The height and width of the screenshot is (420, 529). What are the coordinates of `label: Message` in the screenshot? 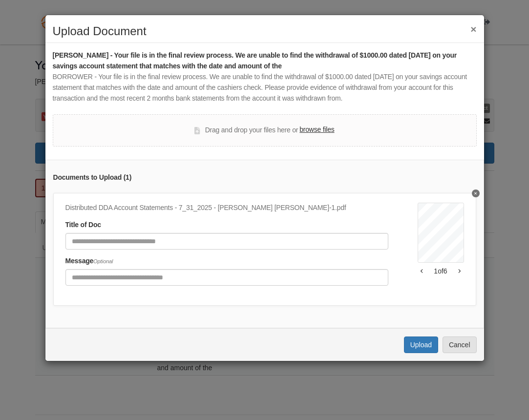 It's located at (89, 261).